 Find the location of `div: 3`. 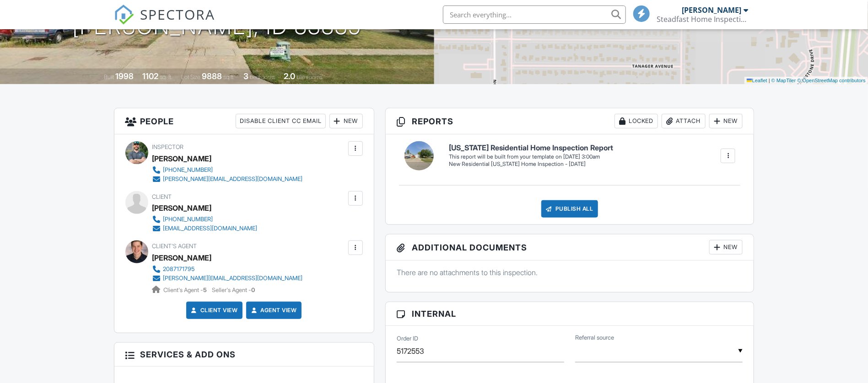

div: 3 is located at coordinates (246, 76).